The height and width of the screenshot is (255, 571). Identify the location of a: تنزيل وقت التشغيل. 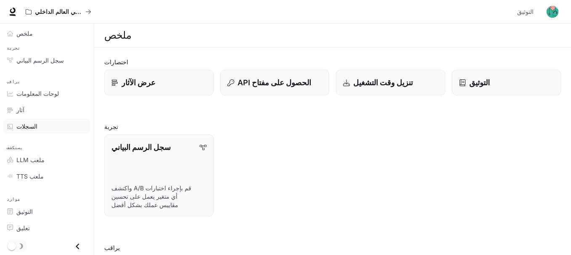
(391, 82).